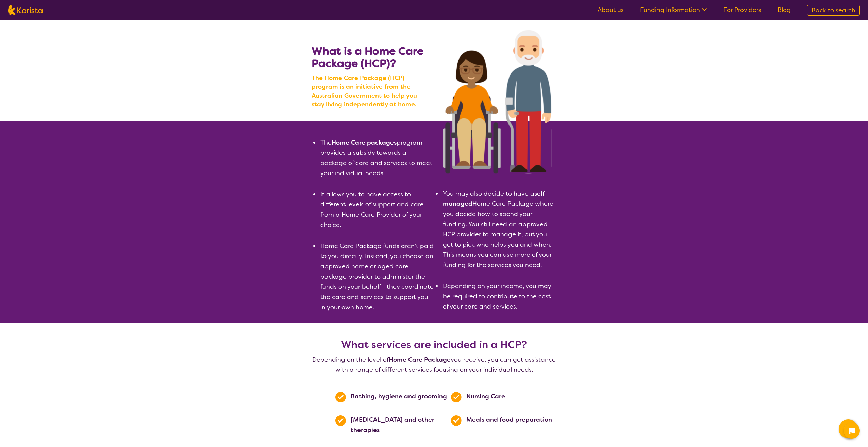 The width and height of the screenshot is (868, 447). What do you see at coordinates (848, 429) in the screenshot?
I see `button: Channel Menu` at bounding box center [848, 429].